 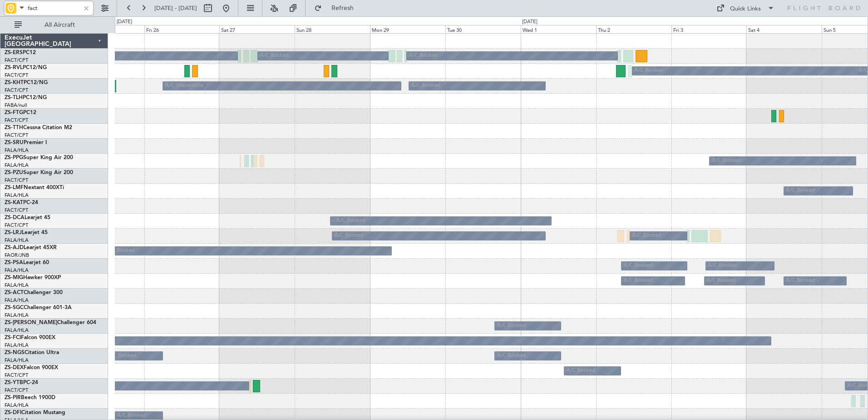 I want to click on span: ZS-YTB, so click(x=14, y=382).